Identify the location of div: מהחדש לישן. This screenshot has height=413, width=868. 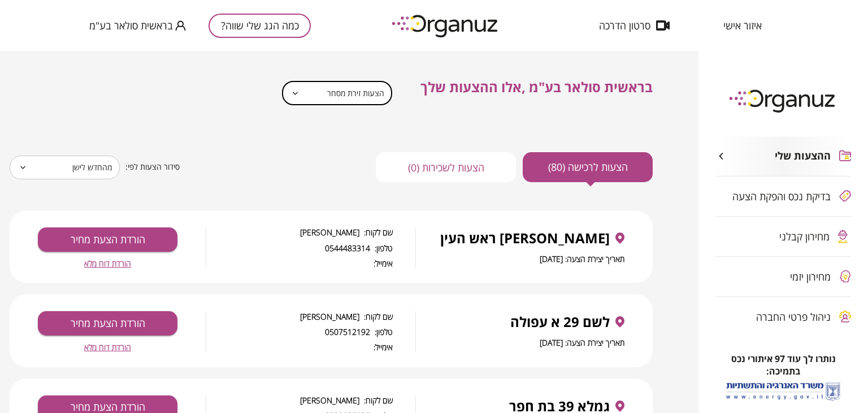
(64, 167).